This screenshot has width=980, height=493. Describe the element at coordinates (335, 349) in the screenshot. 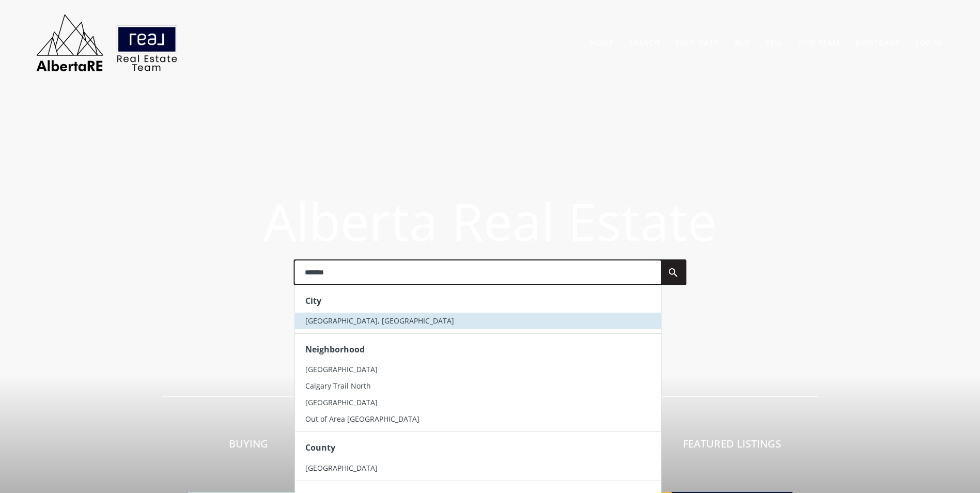

I see `strong: Neighborhood` at that location.